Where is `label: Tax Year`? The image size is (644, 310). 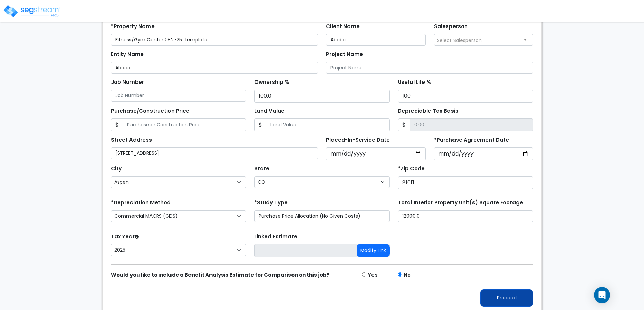 label: Tax Year is located at coordinates (125, 236).